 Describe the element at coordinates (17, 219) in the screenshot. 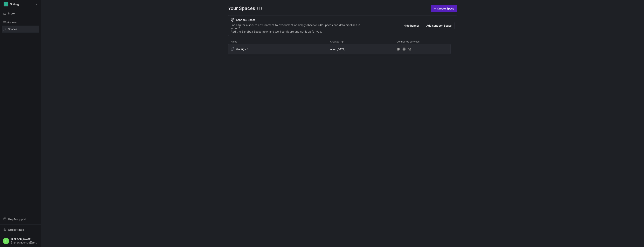

I see `span: Help & support` at that location.